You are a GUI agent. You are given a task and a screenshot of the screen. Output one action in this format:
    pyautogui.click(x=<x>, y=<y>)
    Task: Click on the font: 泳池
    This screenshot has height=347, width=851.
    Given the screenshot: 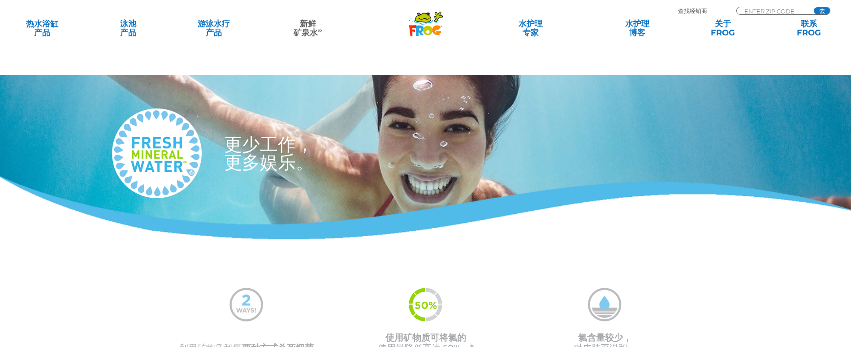 What is the action you would take?
    pyautogui.click(x=128, y=24)
    